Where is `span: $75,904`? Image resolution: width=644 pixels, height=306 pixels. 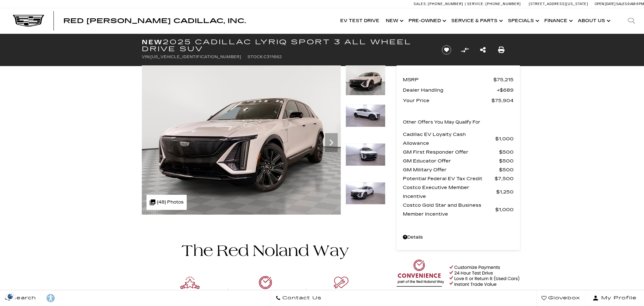
span: $75,904 is located at coordinates (502, 101).